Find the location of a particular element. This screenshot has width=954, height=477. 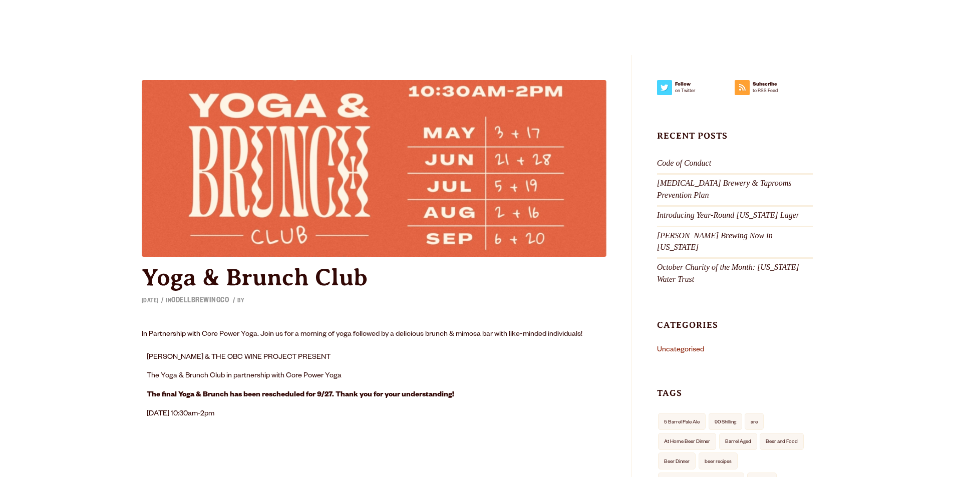

a: OdellBrewingCo is located at coordinates (200, 302).